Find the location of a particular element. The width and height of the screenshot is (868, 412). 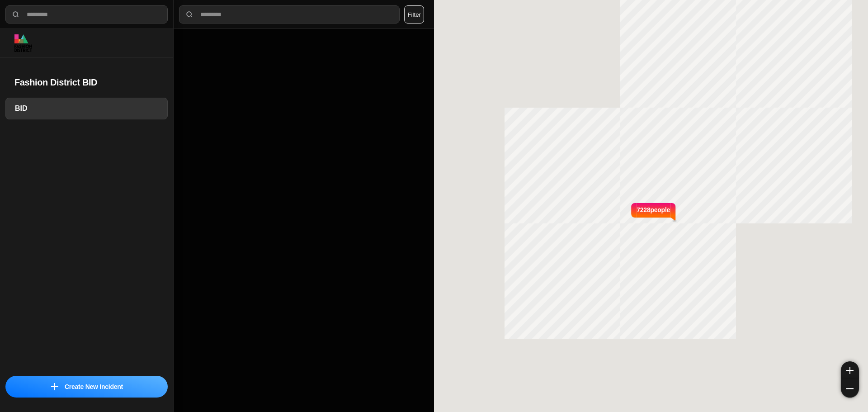

img: logo is located at coordinates (23, 43).